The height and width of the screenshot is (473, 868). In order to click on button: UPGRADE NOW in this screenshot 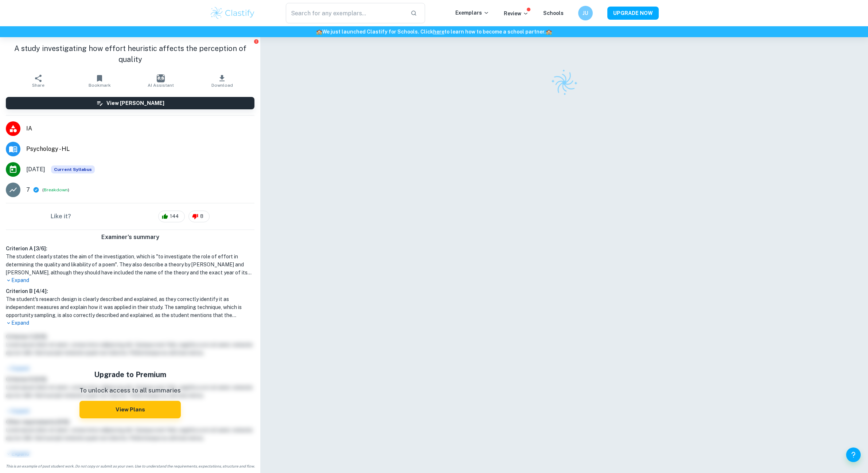, I will do `click(633, 13)`.